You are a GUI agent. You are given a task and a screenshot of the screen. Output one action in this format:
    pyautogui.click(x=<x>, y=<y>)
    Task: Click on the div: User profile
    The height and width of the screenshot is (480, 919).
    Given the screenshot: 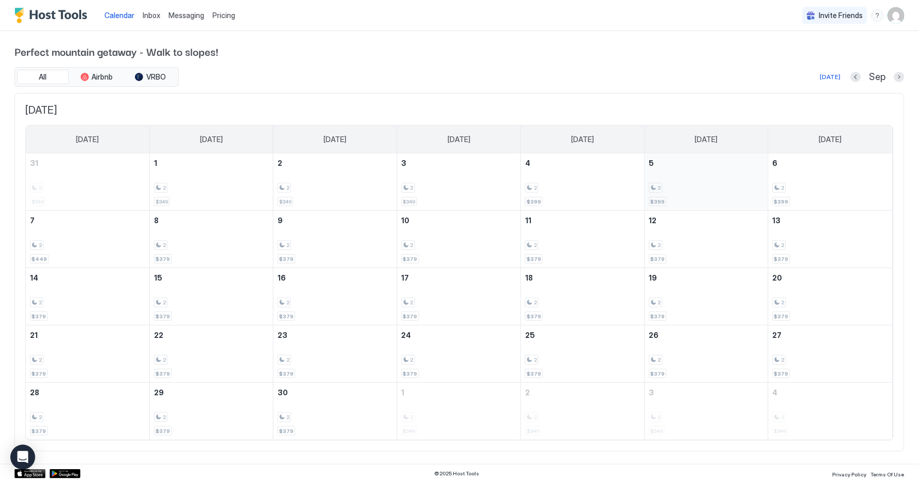 What is the action you would take?
    pyautogui.click(x=896, y=16)
    